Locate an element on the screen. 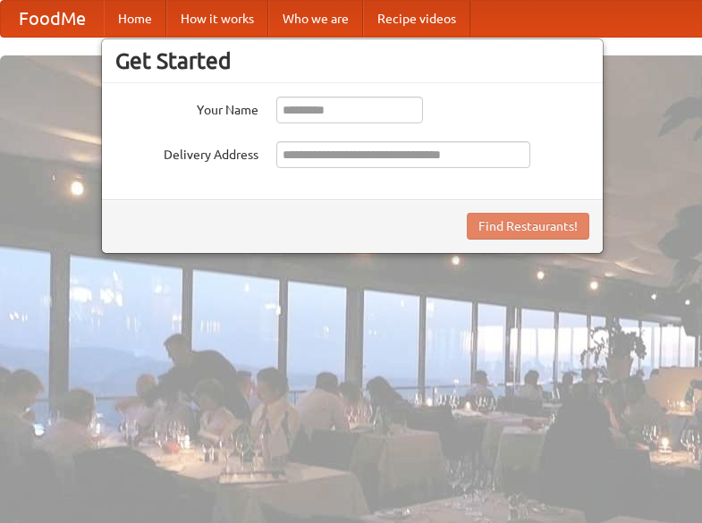  a: FoodMe is located at coordinates (52, 19).